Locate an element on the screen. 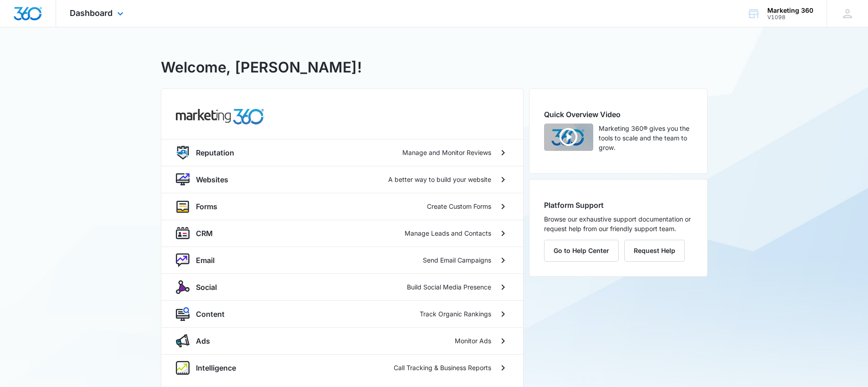 Image resolution: width=868 pixels, height=387 pixels. button: Request Help is located at coordinates (655, 251).